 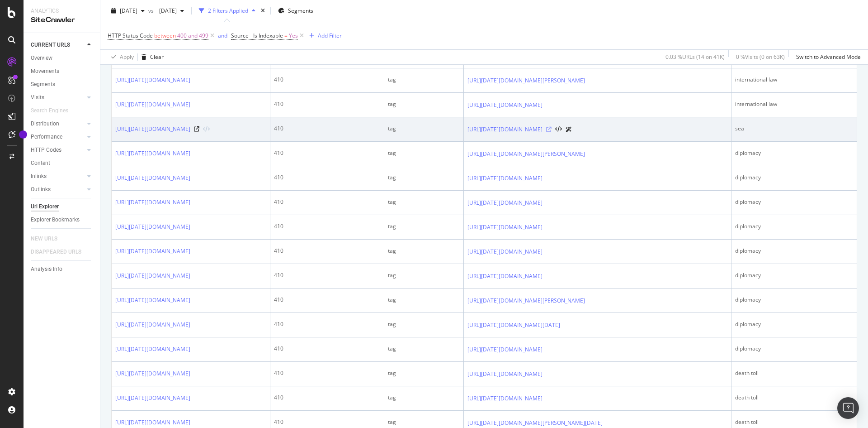 What do you see at coordinates (228, 11) in the screenshot?
I see `div: 2 Filters Applied` at bounding box center [228, 11].